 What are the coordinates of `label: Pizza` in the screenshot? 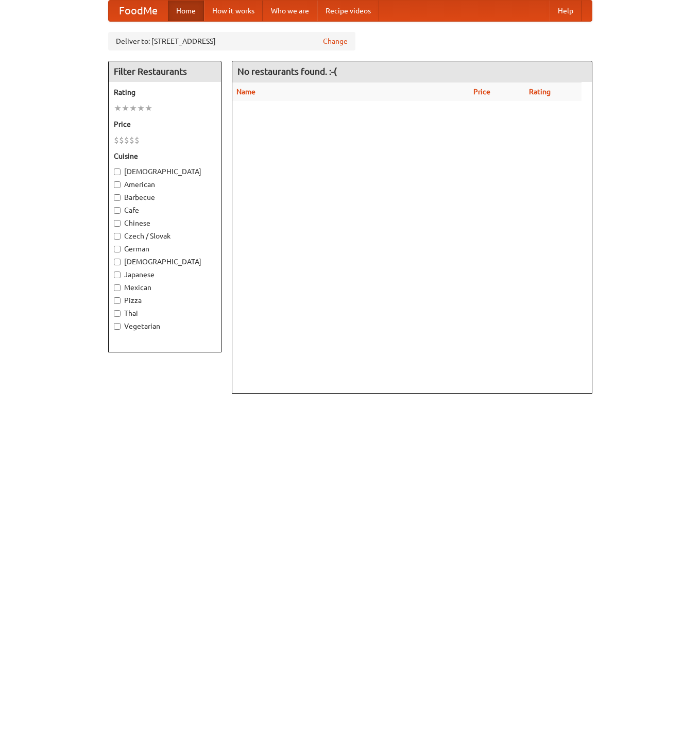 It's located at (165, 301).